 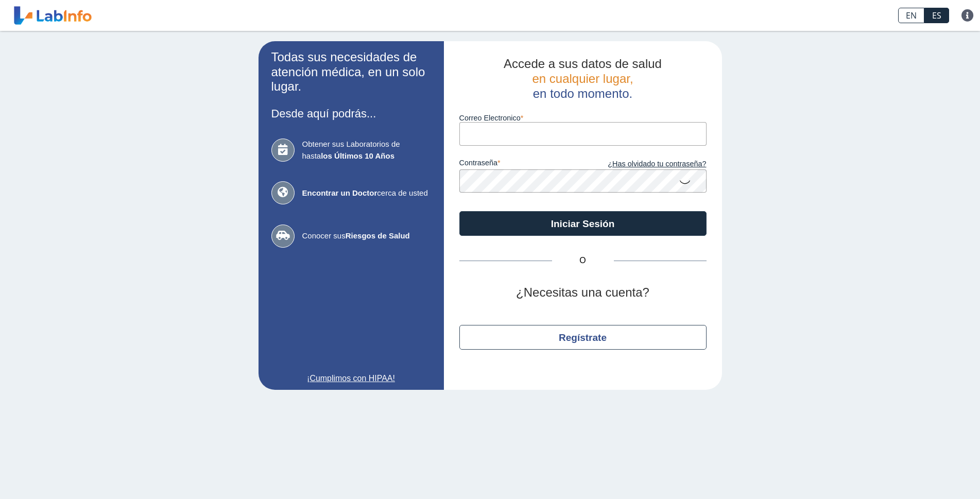 I want to click on button: Iniciar Sesión, so click(x=583, y=224).